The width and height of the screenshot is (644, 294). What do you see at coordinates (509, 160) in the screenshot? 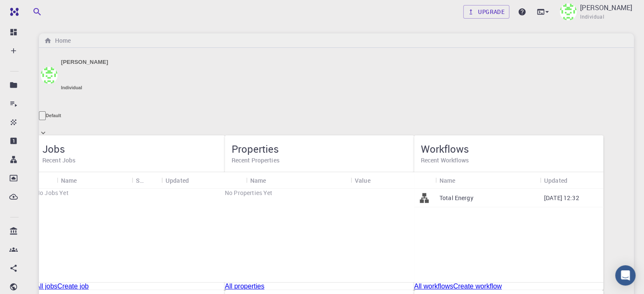
I see `h6: Recent Workflows` at bounding box center [509, 160].